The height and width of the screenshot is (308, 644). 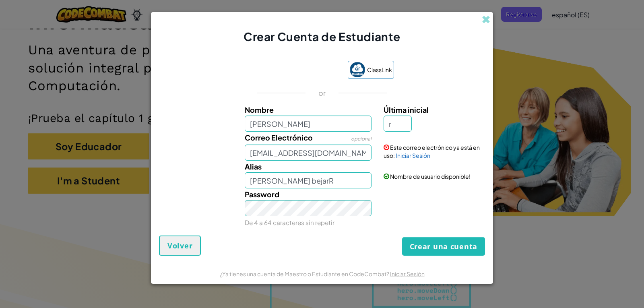 What do you see at coordinates (253, 166) in the screenshot?
I see `span: Alias` at bounding box center [253, 166].